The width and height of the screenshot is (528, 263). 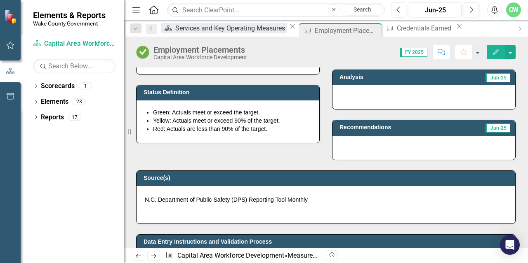 I want to click on p: N.C. Department of Public Safety (DPS) Reporting Tool Monthly, so click(x=326, y=204).